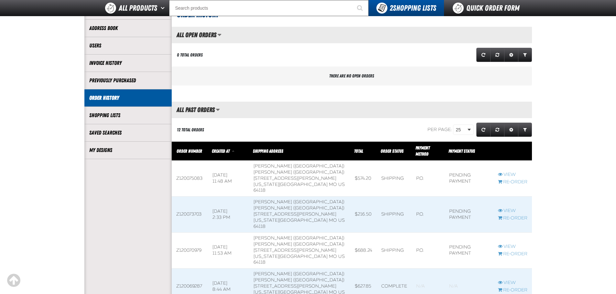 This screenshot has height=294, width=616. Describe the element at coordinates (512, 283) in the screenshot. I see `a: View Z120069287 order` at that location.